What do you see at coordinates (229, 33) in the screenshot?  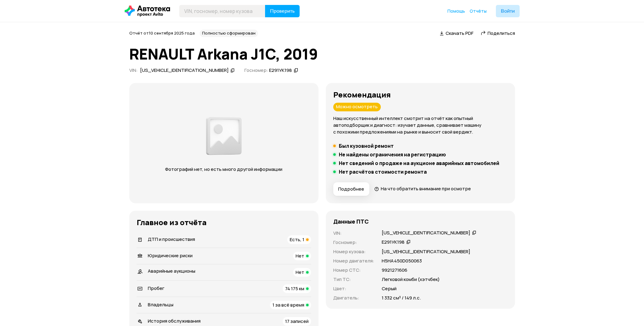 I see `div: Полностью сформирован` at bounding box center [229, 33].